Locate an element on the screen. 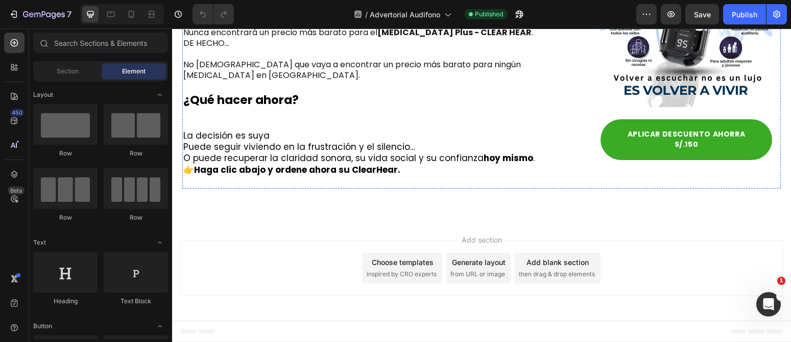 This screenshot has width=791, height=342. div: Undo/Redo is located at coordinates (213, 14).